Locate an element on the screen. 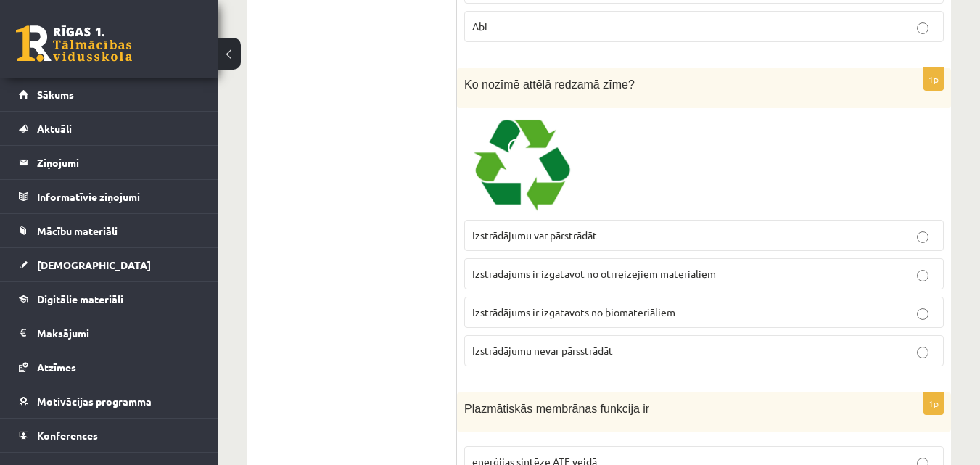 The image size is (980, 465). a: Digitālie materiāli is located at coordinates (109, 298).